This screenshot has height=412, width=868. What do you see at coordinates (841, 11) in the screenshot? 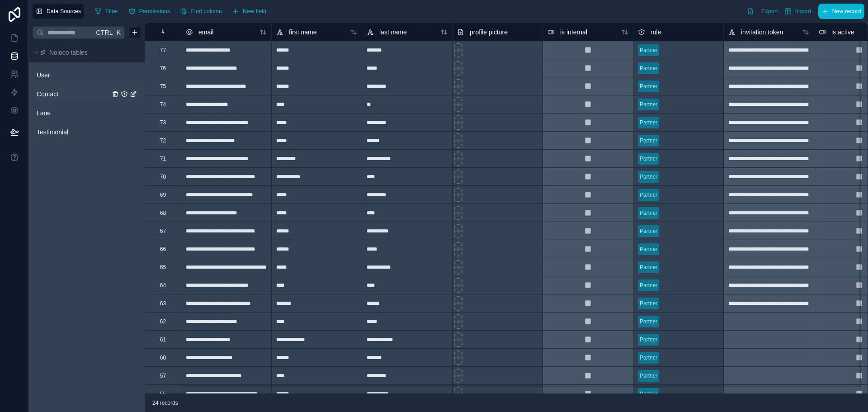
I see `button: New record` at bounding box center [841, 11].